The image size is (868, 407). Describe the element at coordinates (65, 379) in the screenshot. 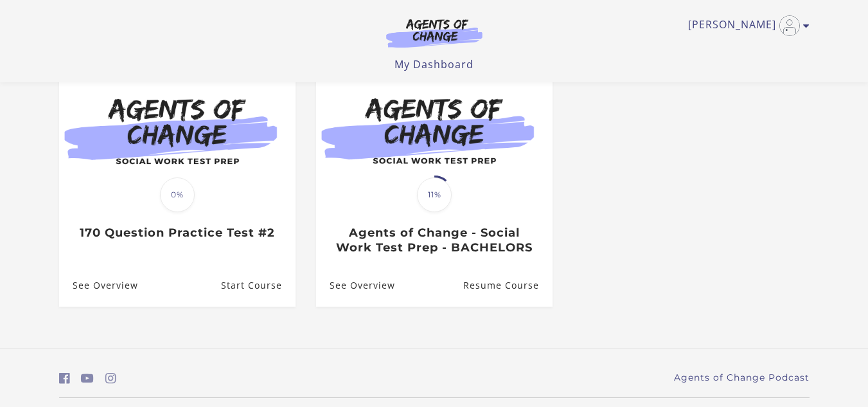

I see `i: https://www.facebook.com/groups/aswbtestprep (Open in a new window)` at that location.